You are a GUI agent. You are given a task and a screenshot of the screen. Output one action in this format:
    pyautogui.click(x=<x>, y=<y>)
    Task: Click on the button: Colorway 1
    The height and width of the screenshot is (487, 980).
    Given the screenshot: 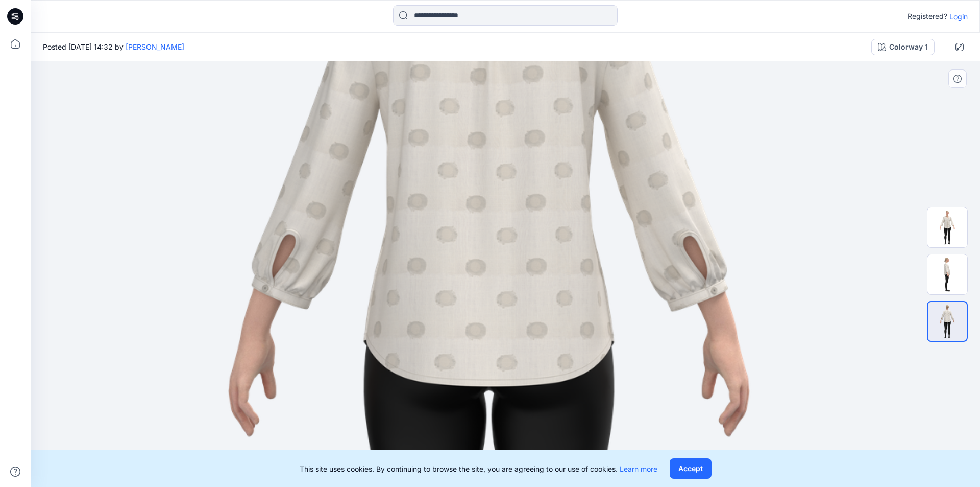 What is the action you would take?
    pyautogui.click(x=903, y=47)
    